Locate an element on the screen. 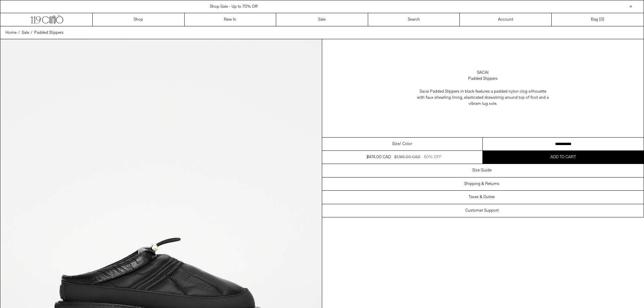 The image size is (644, 308). span: Add to cart is located at coordinates (563, 157).